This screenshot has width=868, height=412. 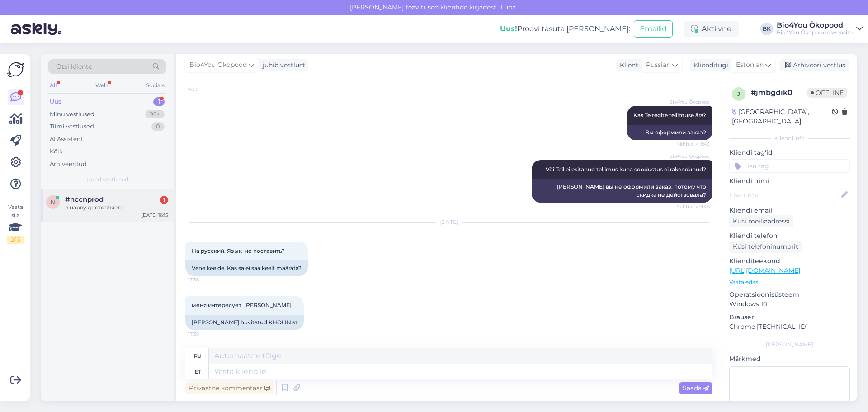 I want to click on span: Luba, so click(x=508, y=7).